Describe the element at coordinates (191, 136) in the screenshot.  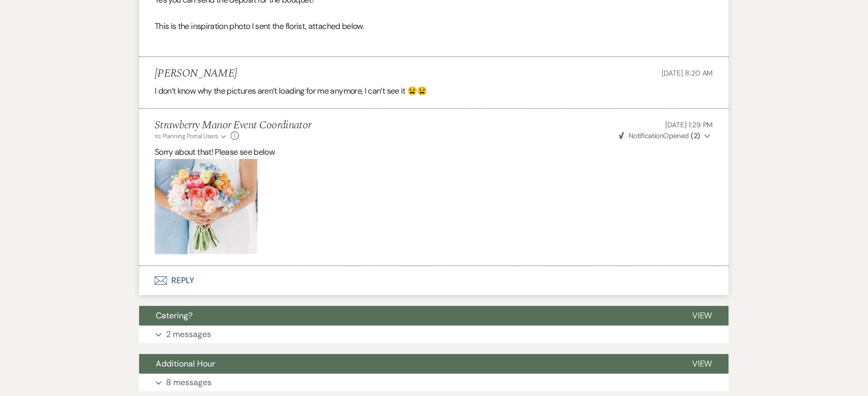
I see `button: to: Planning Portal Users` at that location.